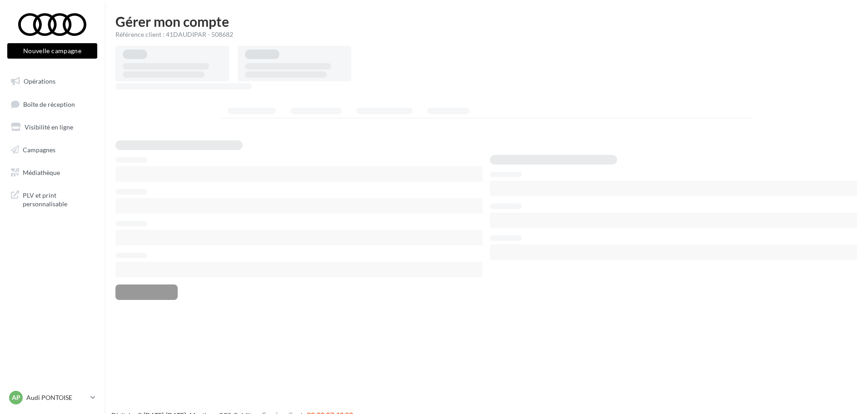 The height and width of the screenshot is (414, 868). I want to click on p: Audi PONTOISE, so click(56, 398).